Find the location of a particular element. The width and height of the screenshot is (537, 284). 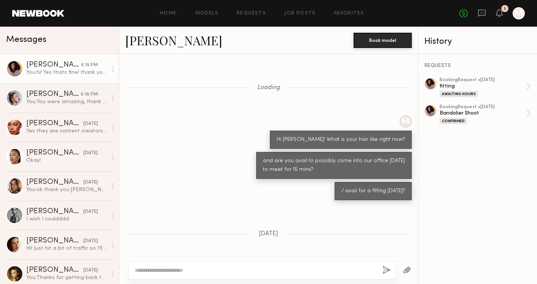

a: Models is located at coordinates (207, 13).